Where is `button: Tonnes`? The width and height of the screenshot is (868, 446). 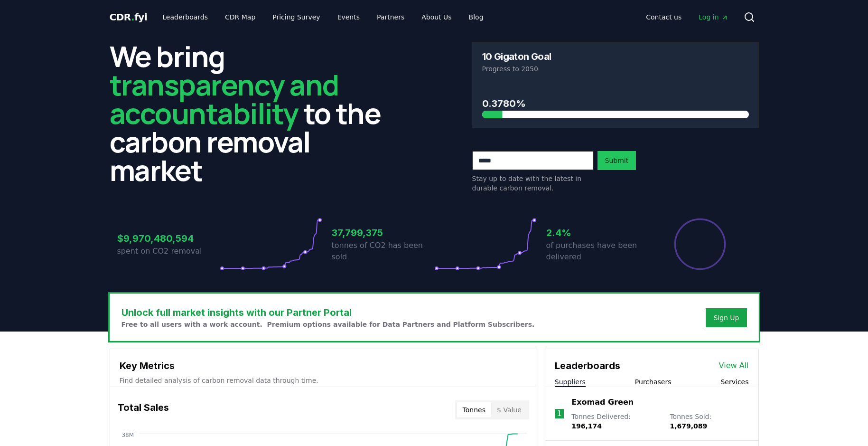
button: Tonnes is located at coordinates (474, 410).